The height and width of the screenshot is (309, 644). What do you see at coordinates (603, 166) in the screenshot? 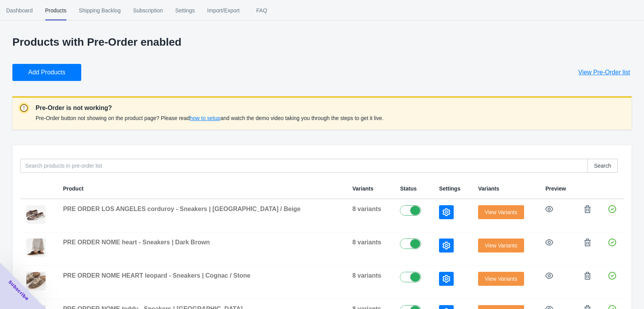
I see `span: Search` at bounding box center [603, 166].